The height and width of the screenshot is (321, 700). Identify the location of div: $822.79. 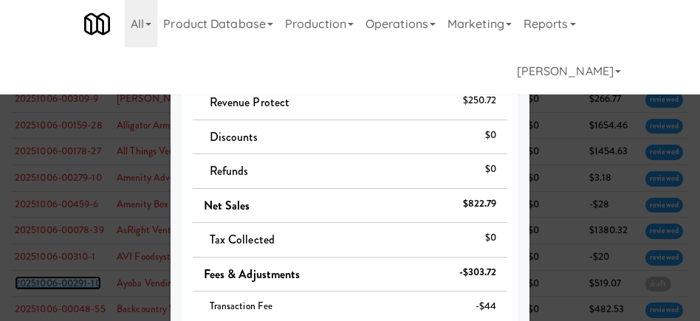
(480, 204).